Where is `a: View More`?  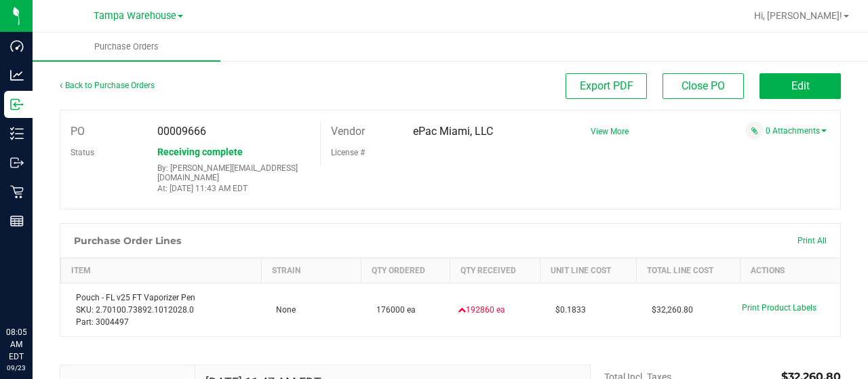
a: View More is located at coordinates (610, 132).